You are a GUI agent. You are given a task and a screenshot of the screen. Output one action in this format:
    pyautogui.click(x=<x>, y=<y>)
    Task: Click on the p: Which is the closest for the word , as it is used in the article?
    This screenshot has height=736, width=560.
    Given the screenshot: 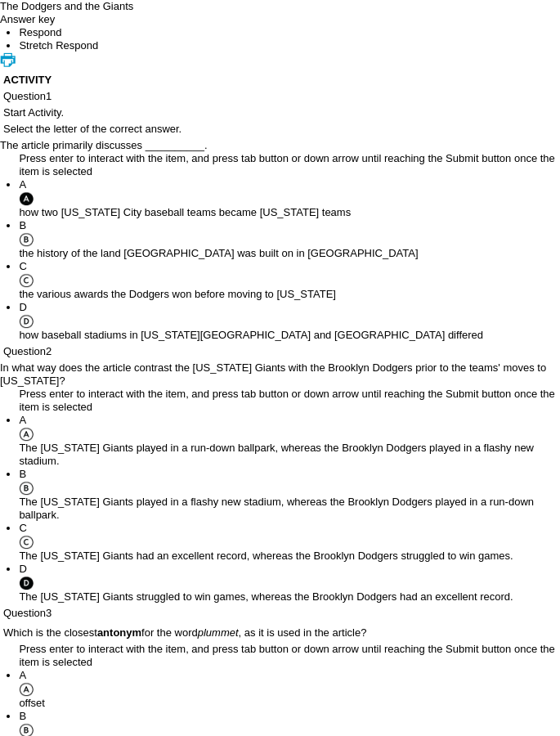 What is the action you would take?
    pyautogui.click(x=280, y=633)
    